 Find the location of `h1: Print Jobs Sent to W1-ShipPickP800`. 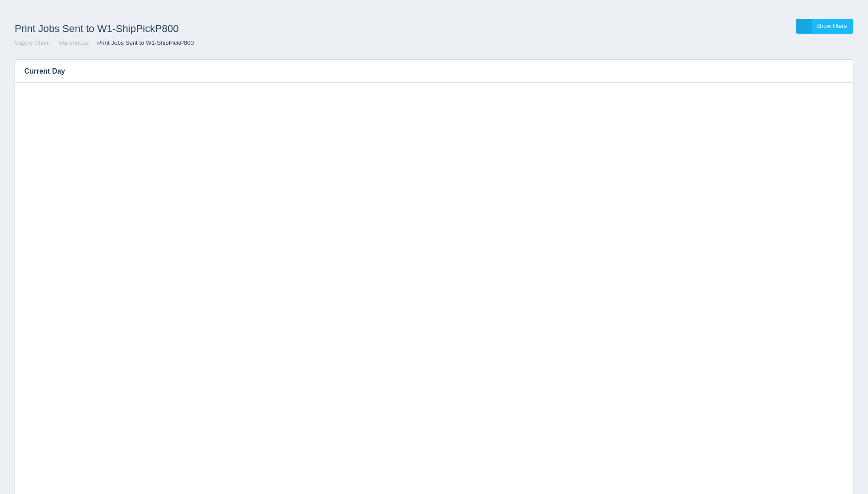

h1: Print Jobs Sent to W1-ShipPickP800 is located at coordinates (224, 29).